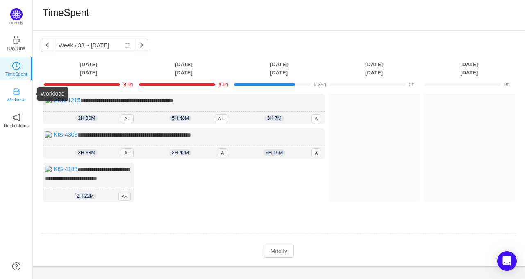  I want to click on p: Notifications, so click(16, 126).